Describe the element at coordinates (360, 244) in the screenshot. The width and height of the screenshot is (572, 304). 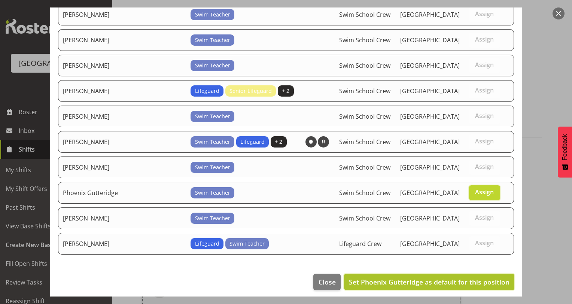
I see `span: Lifeguard Crew` at that location.